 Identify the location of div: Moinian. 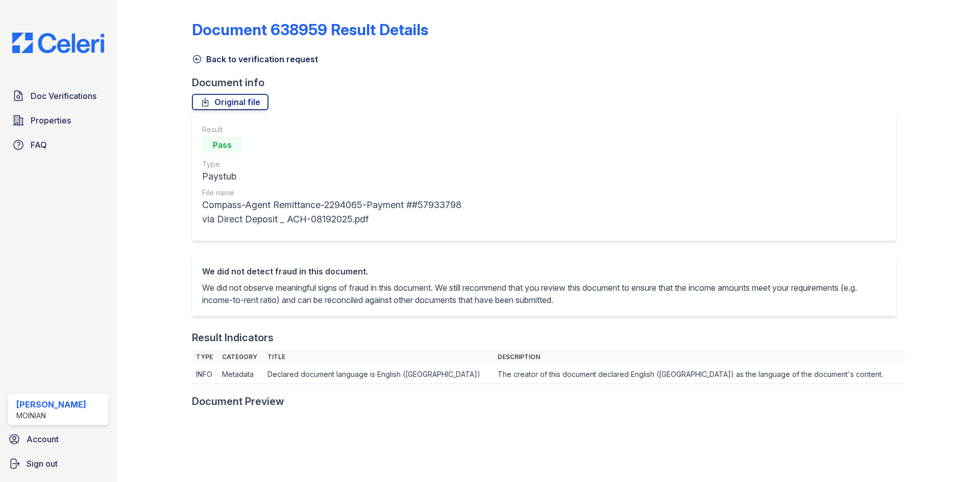
(51, 415).